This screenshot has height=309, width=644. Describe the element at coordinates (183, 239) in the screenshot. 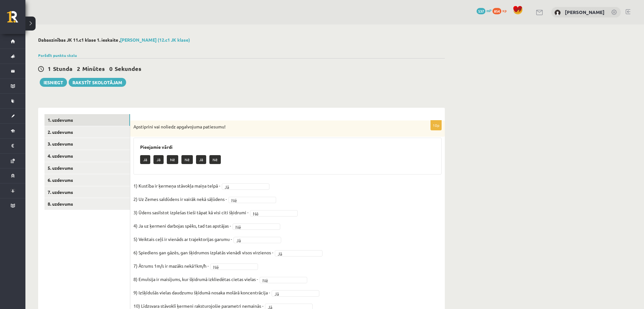

I see `p: 5) Veiktais ceļš ir vienāds ar trajektorijas garumu -` at that location.